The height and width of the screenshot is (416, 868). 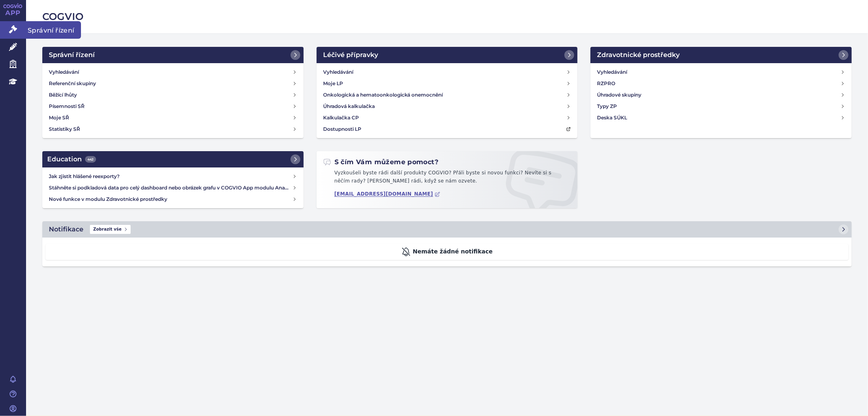 I want to click on a: Zdravotnické prostředky, so click(x=721, y=55).